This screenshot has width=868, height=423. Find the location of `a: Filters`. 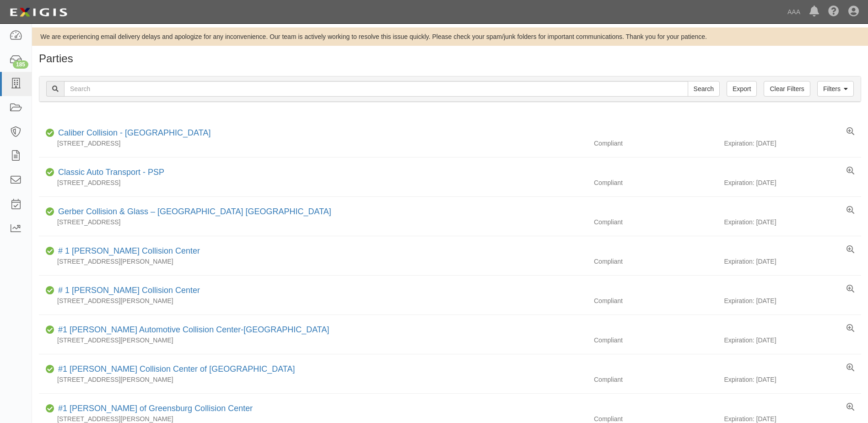

a: Filters is located at coordinates (836, 89).